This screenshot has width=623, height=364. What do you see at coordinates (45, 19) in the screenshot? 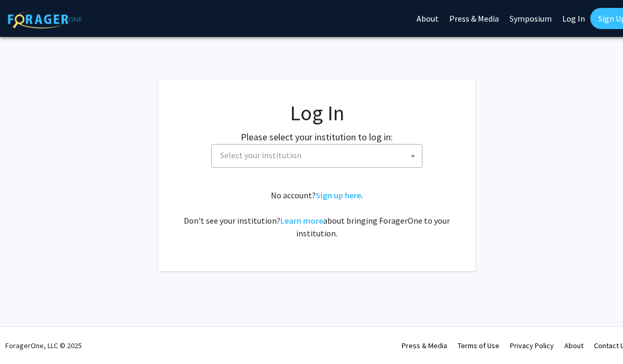
I see `img: ForagerOne Logo` at bounding box center [45, 19].